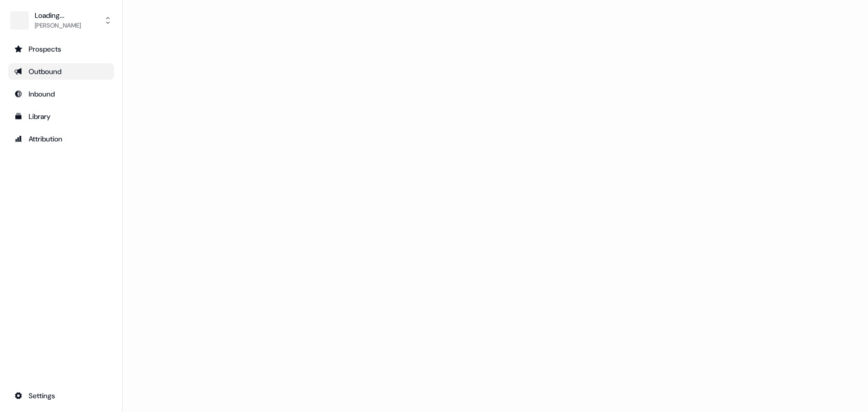  What do you see at coordinates (61, 117) in the screenshot?
I see `div: Library` at bounding box center [61, 117].